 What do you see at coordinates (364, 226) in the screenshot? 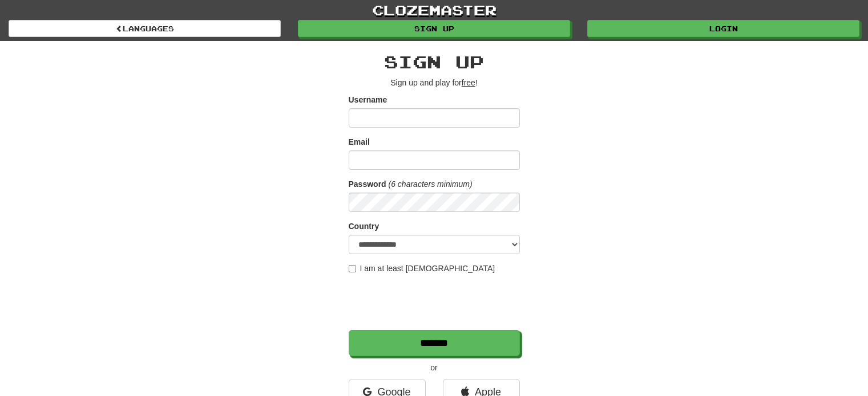
I see `label: Country` at bounding box center [364, 226].